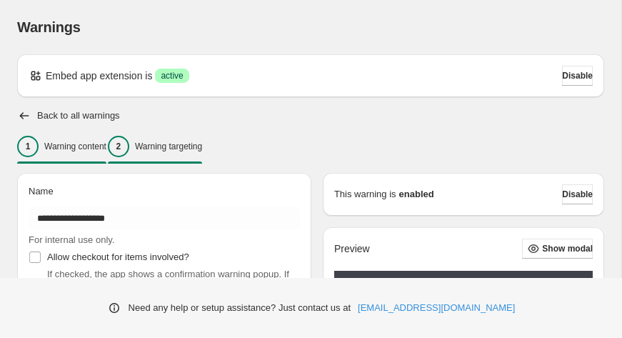  What do you see at coordinates (61, 146) in the screenshot?
I see `button: 1Warning content` at bounding box center [61, 146].